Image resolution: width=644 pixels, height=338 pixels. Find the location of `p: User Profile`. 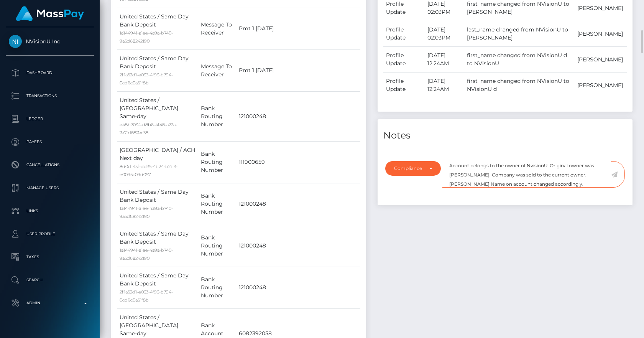

p: User Profile is located at coordinates (50, 234).